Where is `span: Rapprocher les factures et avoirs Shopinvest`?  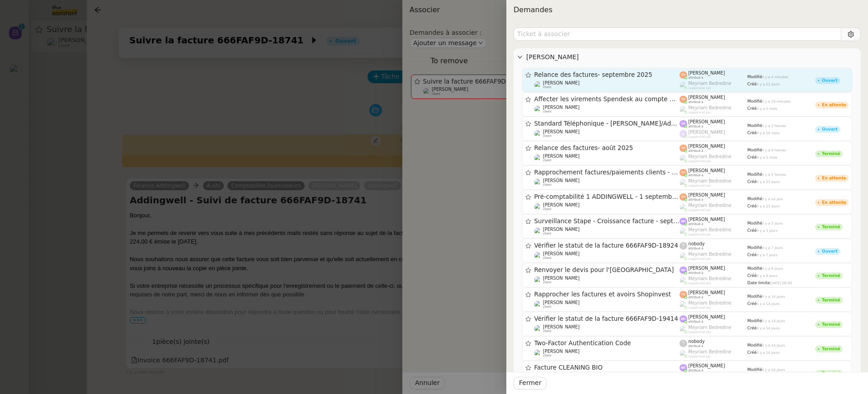 span: Rapprocher les factures et avoirs Shopinvest is located at coordinates (607, 294).